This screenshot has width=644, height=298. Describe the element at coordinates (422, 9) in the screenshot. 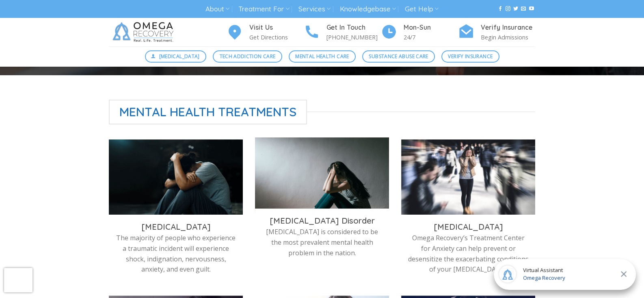

I see `a: Get Help` at that location.